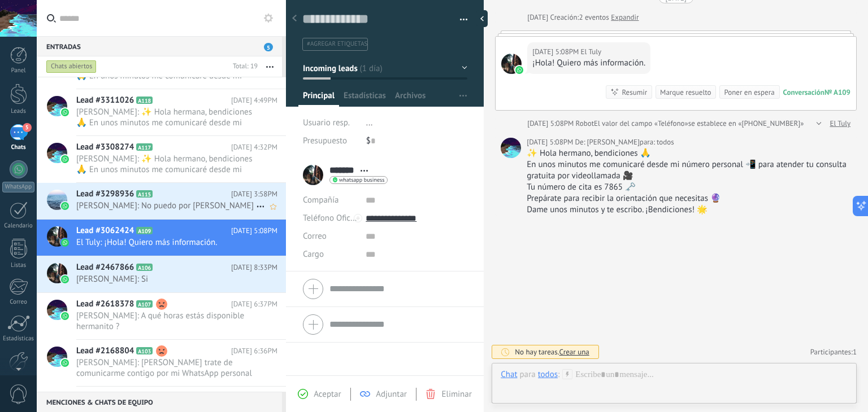 The image size is (868, 412). Describe the element at coordinates (456, 394) in the screenshot. I see `span: Eliminar` at that location.